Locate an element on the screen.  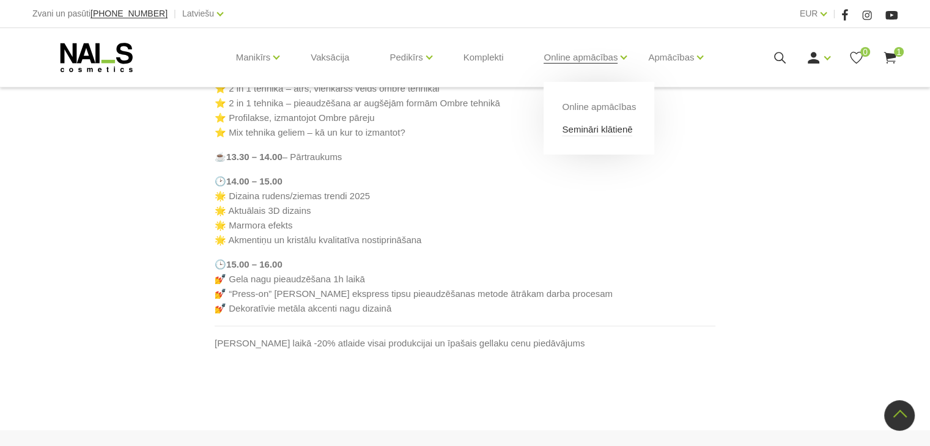
a: 1 is located at coordinates (889, 57).